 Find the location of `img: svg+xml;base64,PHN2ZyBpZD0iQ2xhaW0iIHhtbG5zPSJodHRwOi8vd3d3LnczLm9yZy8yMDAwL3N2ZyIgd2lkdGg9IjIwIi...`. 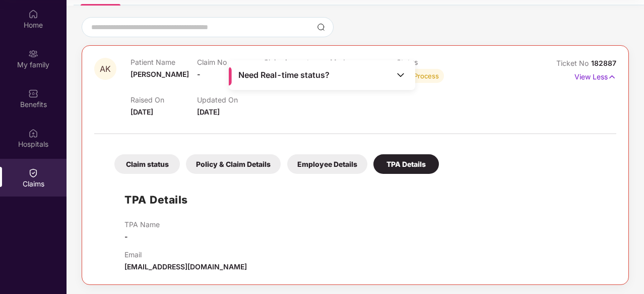

img: svg+xml;base64,PHN2ZyBpZD0iQ2xhaW0iIHhtbG5zPSJodHRwOi8vd3d3LnczLm9yZy8yMDAwL3N2ZyIgd2lkdGg9IjIwIi... is located at coordinates (33, 173).